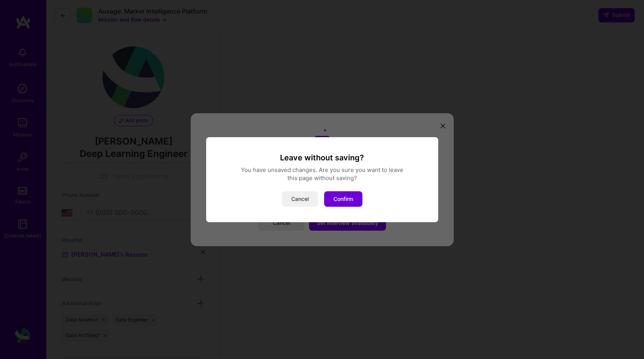  I want to click on div: You have unsaved changes. Are you sure you want to leave, so click(322, 170).